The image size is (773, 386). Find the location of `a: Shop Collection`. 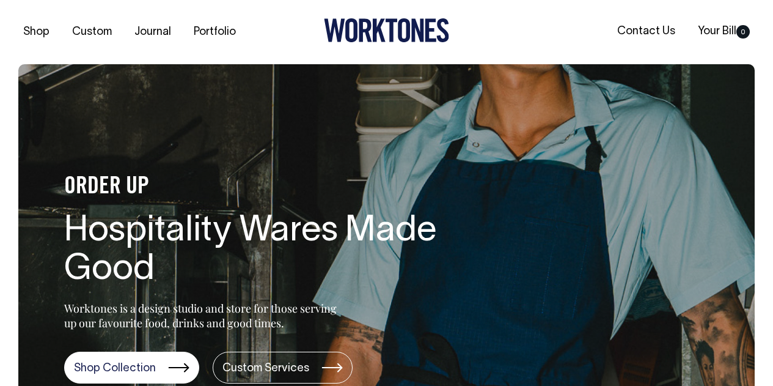

a: Shop Collection is located at coordinates (131, 367).